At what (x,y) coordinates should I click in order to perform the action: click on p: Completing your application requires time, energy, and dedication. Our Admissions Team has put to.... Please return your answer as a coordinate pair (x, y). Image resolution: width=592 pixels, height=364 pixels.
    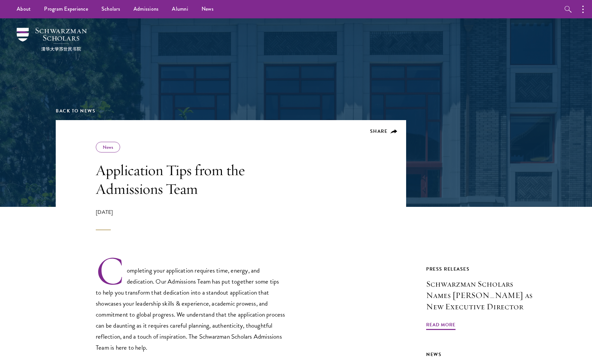
    Looking at the image, I should click on (191, 304).